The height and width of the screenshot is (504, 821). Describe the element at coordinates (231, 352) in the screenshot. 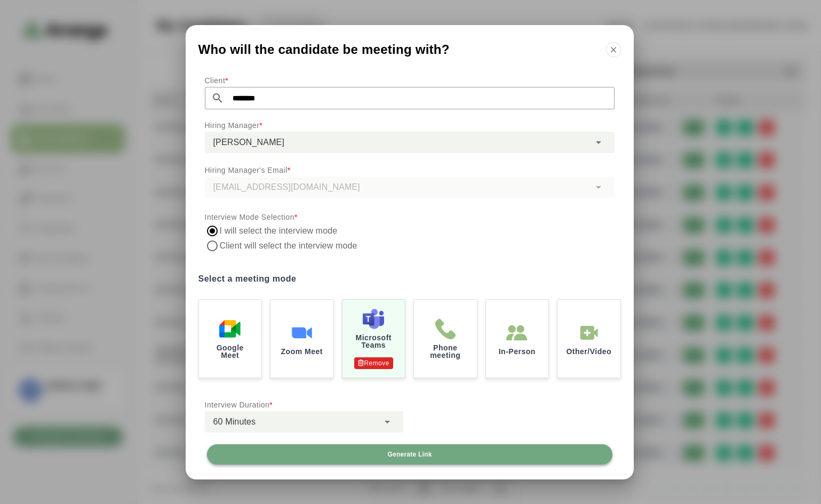

I see `p: Google Meet` at that location.